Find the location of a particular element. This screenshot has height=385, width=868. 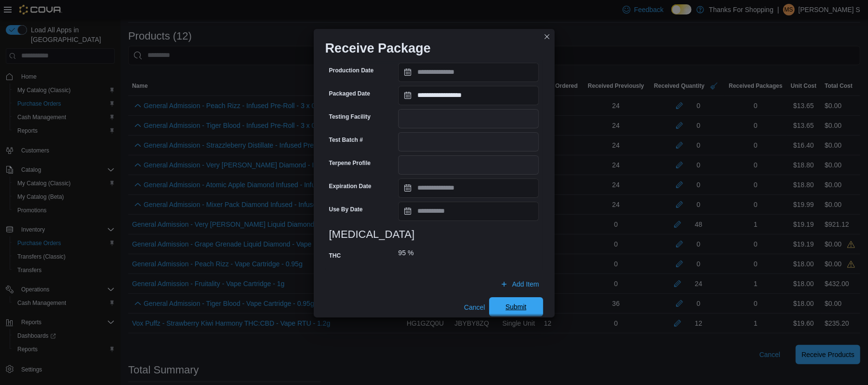

p: 95 is located at coordinates (402, 253).